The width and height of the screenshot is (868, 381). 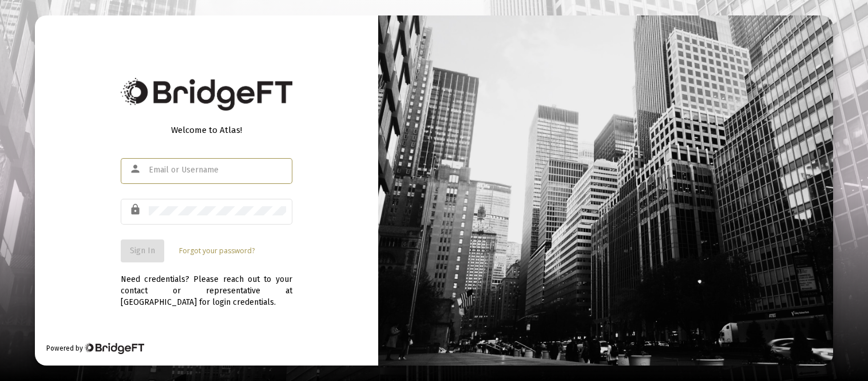 I want to click on div: Powered by, so click(x=95, y=348).